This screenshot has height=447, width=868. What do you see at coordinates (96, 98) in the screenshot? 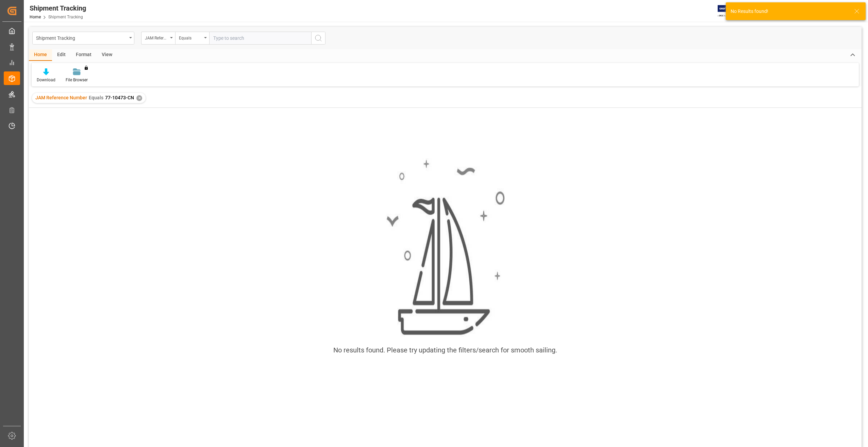
I see `span: Equals` at bounding box center [96, 98].